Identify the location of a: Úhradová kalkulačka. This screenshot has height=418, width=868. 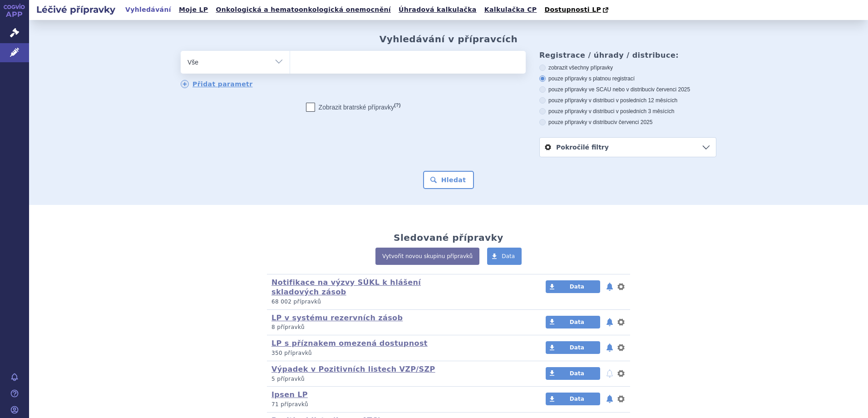
(437, 10).